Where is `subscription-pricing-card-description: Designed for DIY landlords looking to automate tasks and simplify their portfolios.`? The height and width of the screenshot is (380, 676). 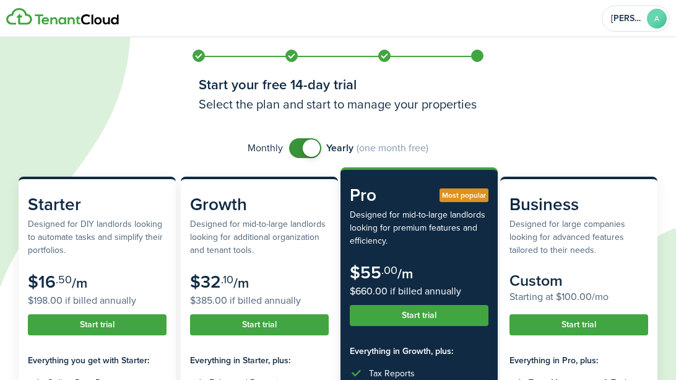 subscription-pricing-card-description: Designed for DIY landlords looking to automate tasks and simplify their portfolios. is located at coordinates (97, 237).